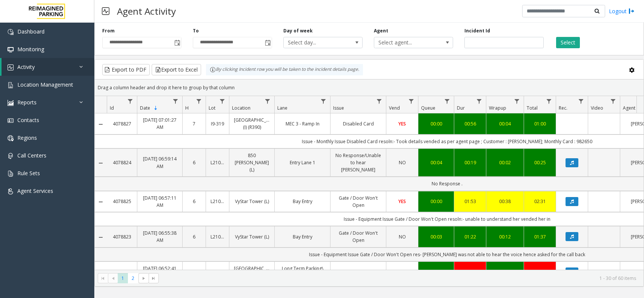  I want to click on span: NO, so click(402, 237).